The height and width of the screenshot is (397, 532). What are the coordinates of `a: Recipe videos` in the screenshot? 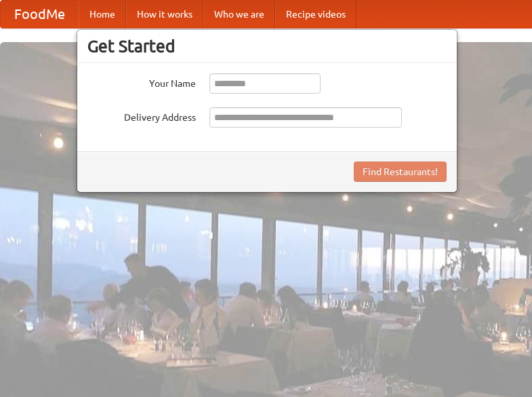 It's located at (316, 14).